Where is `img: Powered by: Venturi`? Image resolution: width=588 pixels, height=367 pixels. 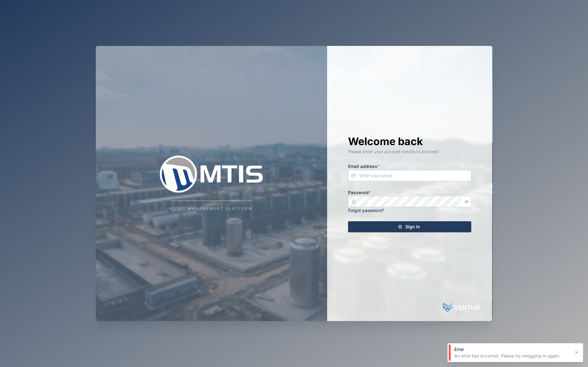
img: Powered by: Venturi is located at coordinates (461, 308).